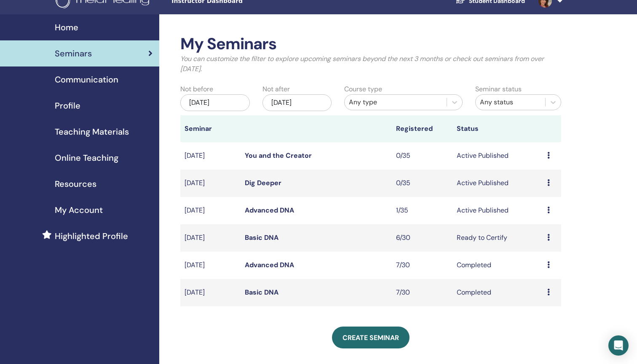  Describe the element at coordinates (67, 27) in the screenshot. I see `span: Home` at that location.